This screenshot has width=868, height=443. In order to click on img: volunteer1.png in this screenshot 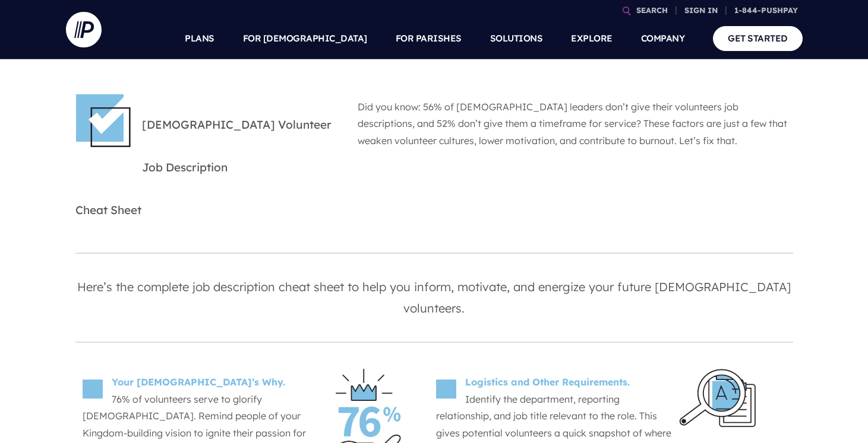, I will do `click(103, 120)`.